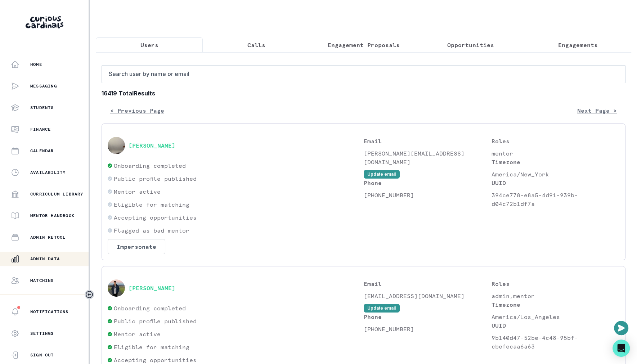  What do you see at coordinates (621, 328) in the screenshot?
I see `button: Open or close messaging widget` at bounding box center [621, 328].